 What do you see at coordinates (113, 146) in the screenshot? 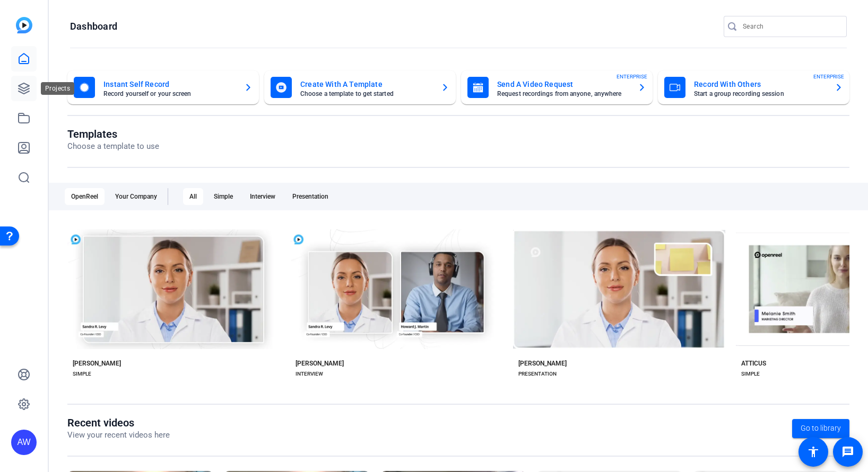
I see `p: Choose a template to use` at bounding box center [113, 146].